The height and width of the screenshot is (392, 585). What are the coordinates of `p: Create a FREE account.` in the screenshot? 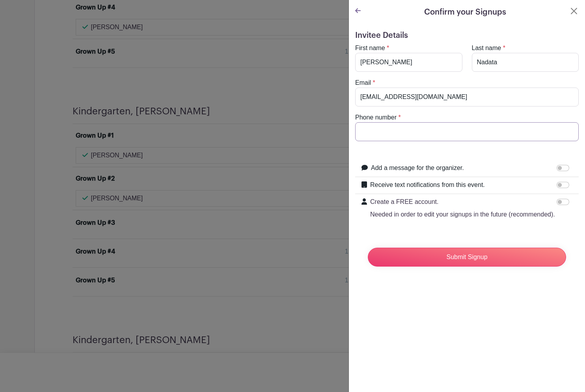 It's located at (463, 202).